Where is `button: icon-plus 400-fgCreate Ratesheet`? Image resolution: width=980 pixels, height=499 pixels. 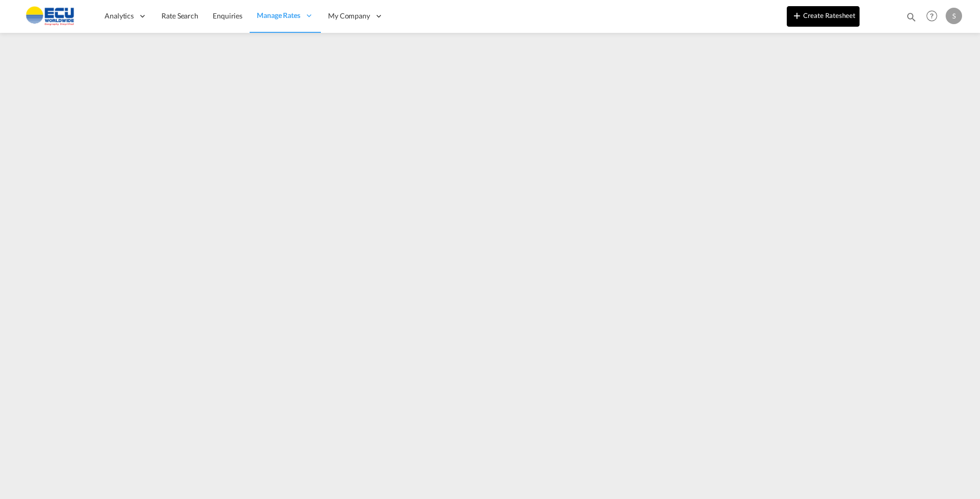 button: icon-plus 400-fgCreate Ratesheet is located at coordinates (824, 16).